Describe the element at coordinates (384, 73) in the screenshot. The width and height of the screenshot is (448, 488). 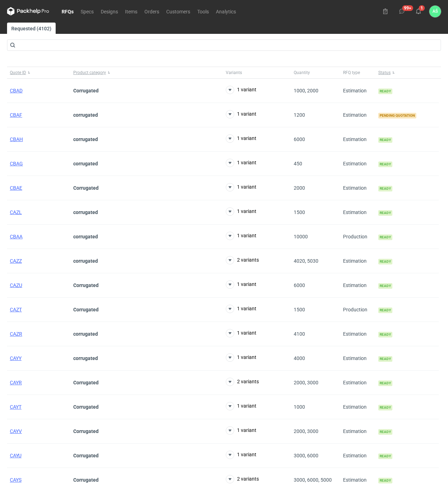
I see `span: Status` at that location.